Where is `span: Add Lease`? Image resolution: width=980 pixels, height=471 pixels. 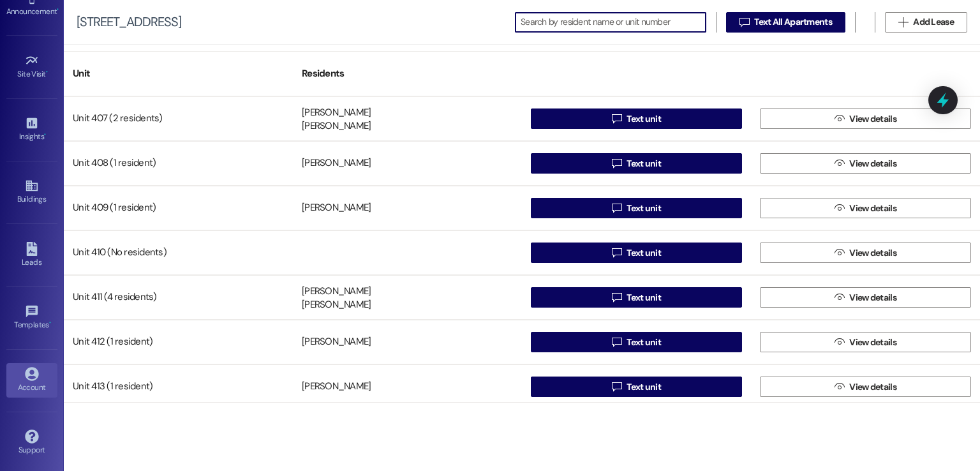 span: Add Lease is located at coordinates (933, 22).